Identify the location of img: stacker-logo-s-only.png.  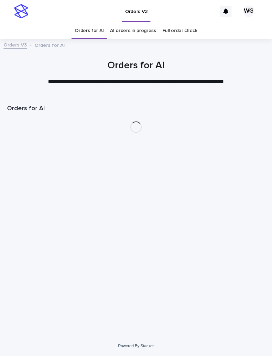
(21, 11).